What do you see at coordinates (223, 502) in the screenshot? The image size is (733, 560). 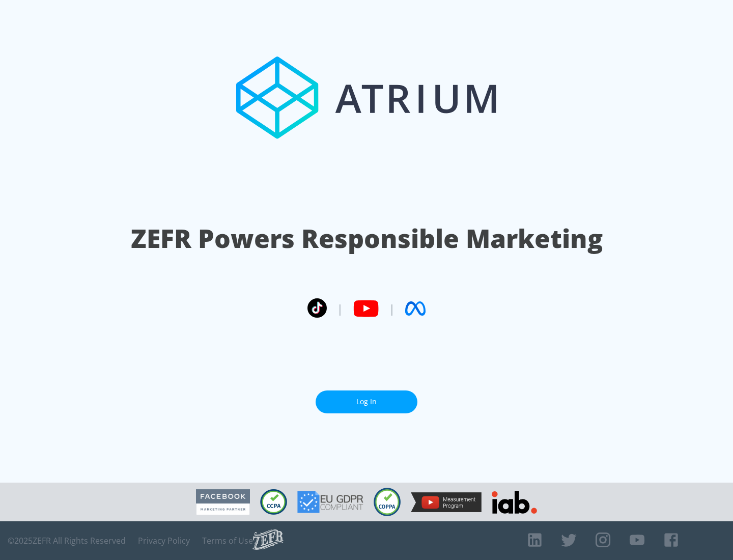 I see `img: Facebook Marketing Partner` at bounding box center [223, 502].